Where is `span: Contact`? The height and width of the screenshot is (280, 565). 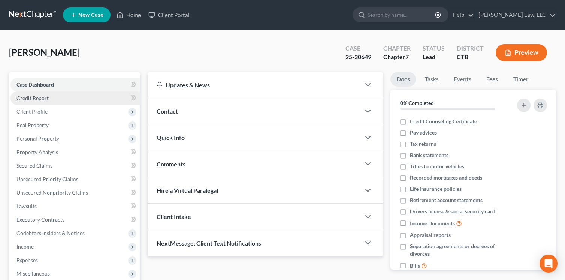 span: Contact is located at coordinates (167, 111).